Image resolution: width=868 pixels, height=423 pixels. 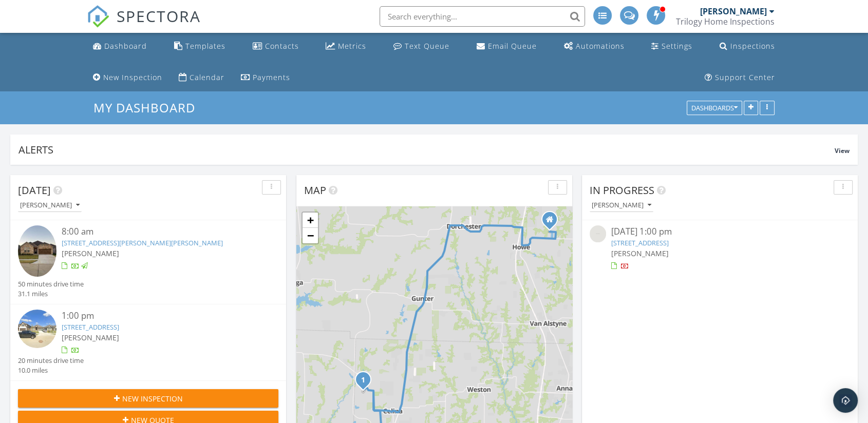 I want to click on button: Dashboards, so click(x=714, y=109).